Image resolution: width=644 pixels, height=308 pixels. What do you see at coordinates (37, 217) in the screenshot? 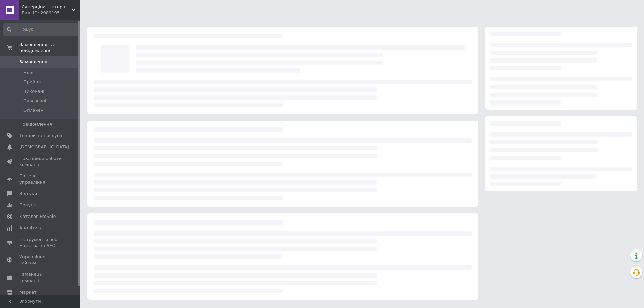
I see `span: Каталог ProSale` at bounding box center [37, 217].